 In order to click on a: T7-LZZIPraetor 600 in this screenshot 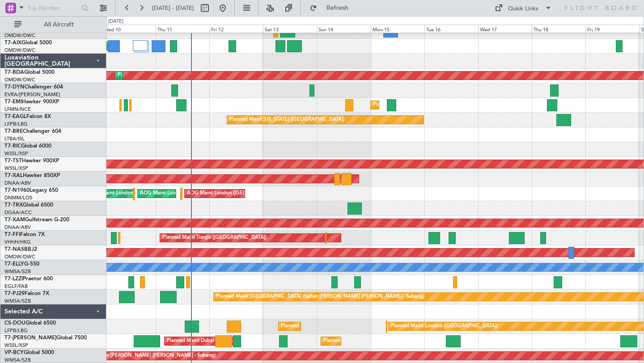, I will do `click(28, 279)`.